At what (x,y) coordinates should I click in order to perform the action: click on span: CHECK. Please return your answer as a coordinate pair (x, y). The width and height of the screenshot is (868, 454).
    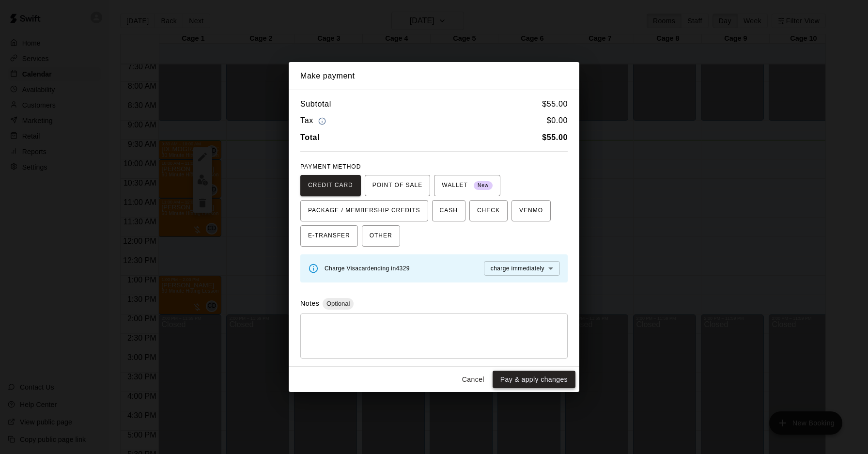
    Looking at the image, I should click on (488, 211).